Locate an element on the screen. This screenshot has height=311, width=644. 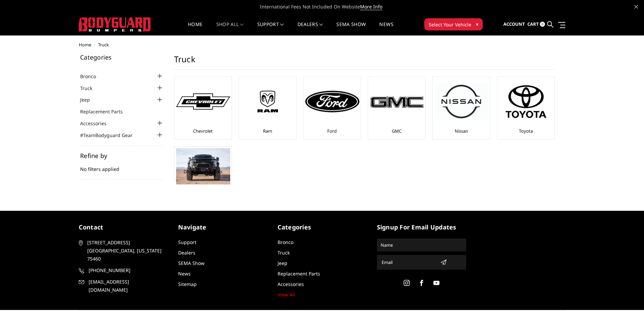
a: shop all is located at coordinates (230, 28).